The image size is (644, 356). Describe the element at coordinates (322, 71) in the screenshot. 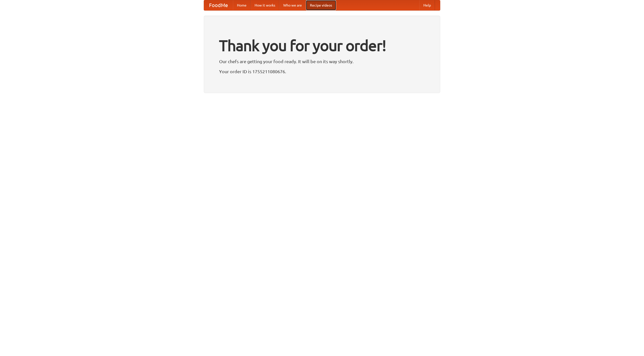

I see `p: Your order ID is 1755211080676.` at that location.